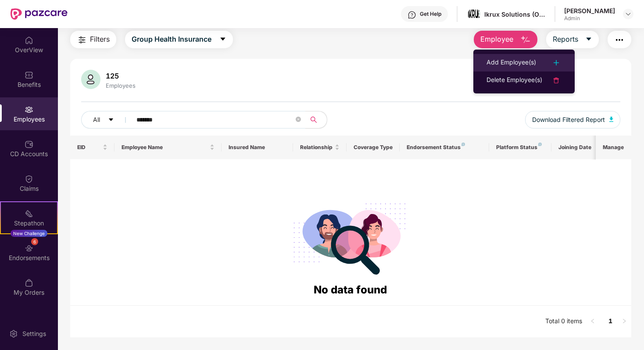 Image resolution: width=644 pixels, height=350 pixels. Describe the element at coordinates (592, 321) in the screenshot. I see `span: left` at that location.